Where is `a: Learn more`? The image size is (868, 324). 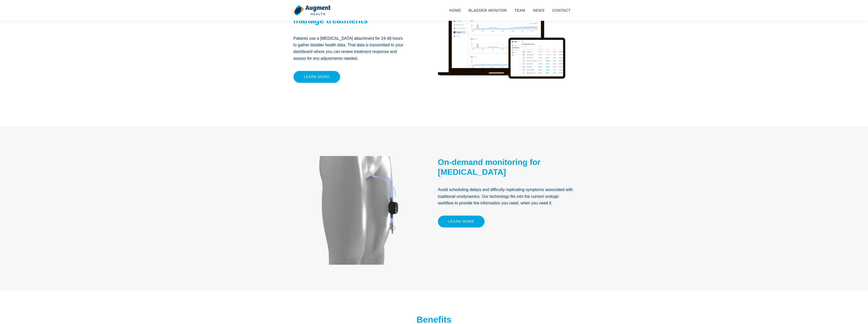 a: Learn more is located at coordinates (317, 77).